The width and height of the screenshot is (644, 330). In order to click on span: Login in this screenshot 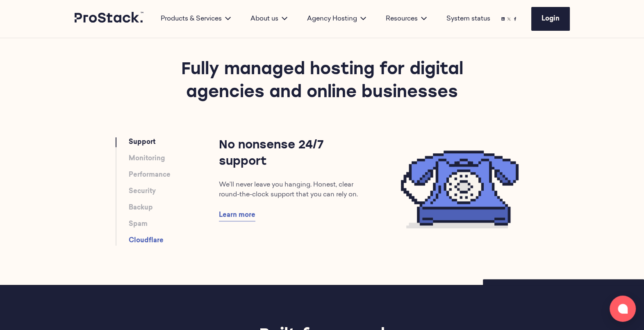, I will do `click(551, 19)`.